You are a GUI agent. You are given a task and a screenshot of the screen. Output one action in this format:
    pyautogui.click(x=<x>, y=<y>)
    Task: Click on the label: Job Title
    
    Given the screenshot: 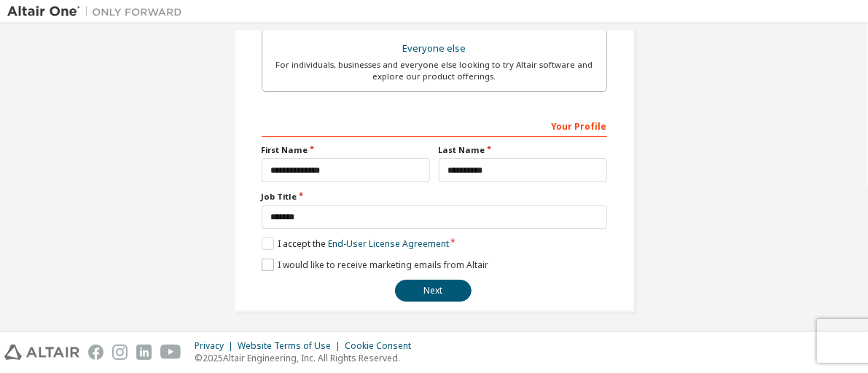 What is the action you would take?
    pyautogui.click(x=434, y=196)
    